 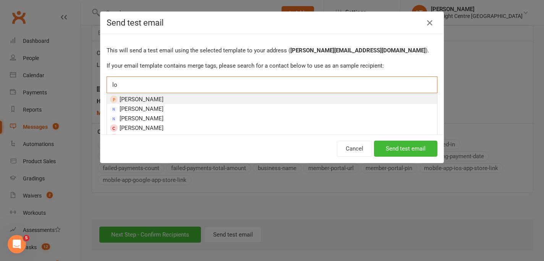 I want to click on button: Cancel, so click(x=354, y=149).